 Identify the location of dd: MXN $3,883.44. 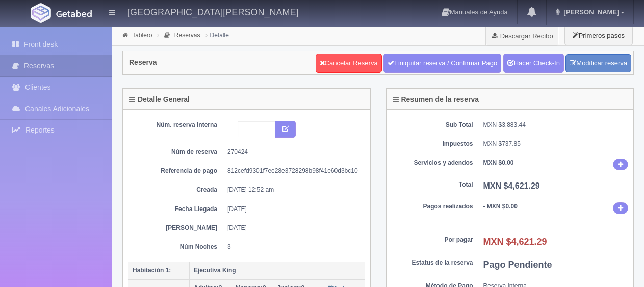
(555, 125).